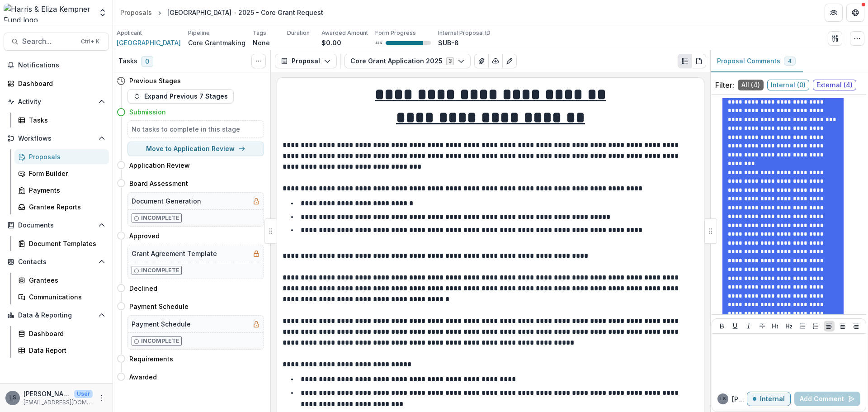 The width and height of the screenshot is (868, 412). What do you see at coordinates (62, 243) in the screenshot?
I see `a: Document Templates` at bounding box center [62, 243].